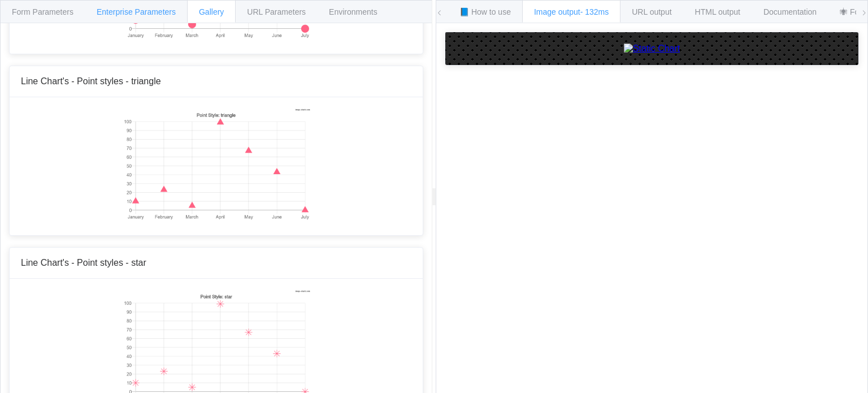 The height and width of the screenshot is (393, 868). What do you see at coordinates (353, 12) in the screenshot?
I see `span: Environments` at bounding box center [353, 12].